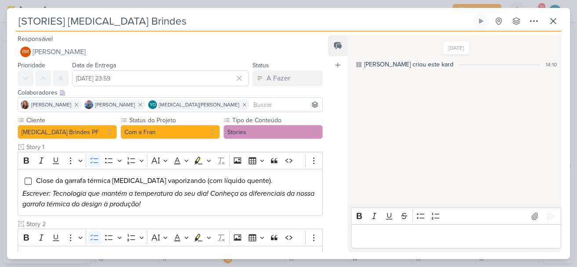  Describe the element at coordinates (170, 92) in the screenshot. I see `div: Colaboradores` at that location.